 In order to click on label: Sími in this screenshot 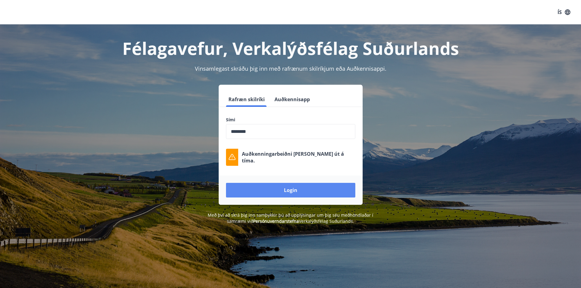, I will do `click(291, 120)`.